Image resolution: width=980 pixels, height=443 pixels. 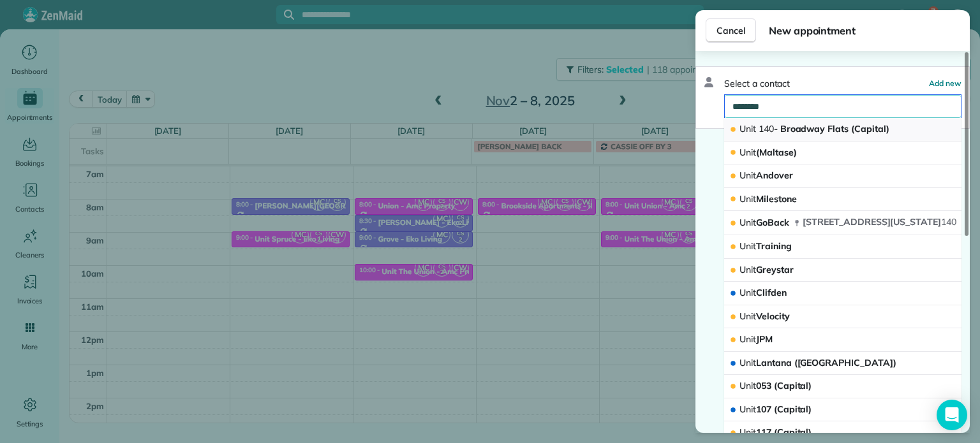 I want to click on span: Greystar, so click(x=766, y=270).